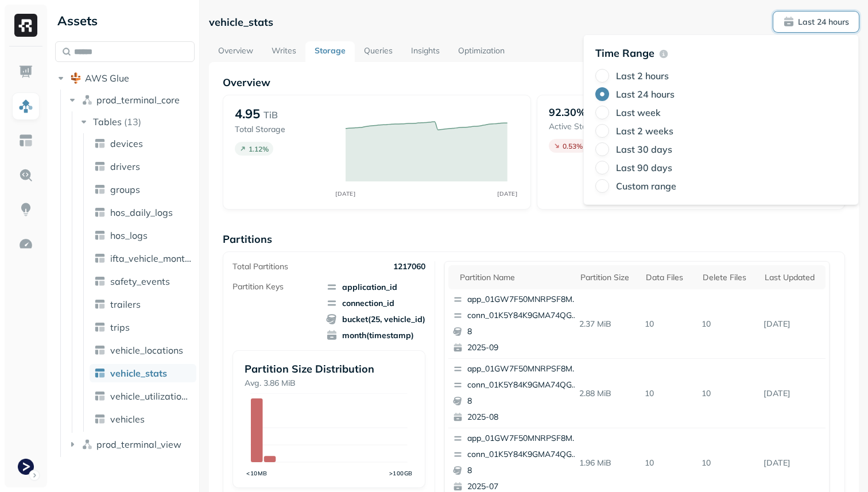  I want to click on button: Tables(13), so click(136, 122).